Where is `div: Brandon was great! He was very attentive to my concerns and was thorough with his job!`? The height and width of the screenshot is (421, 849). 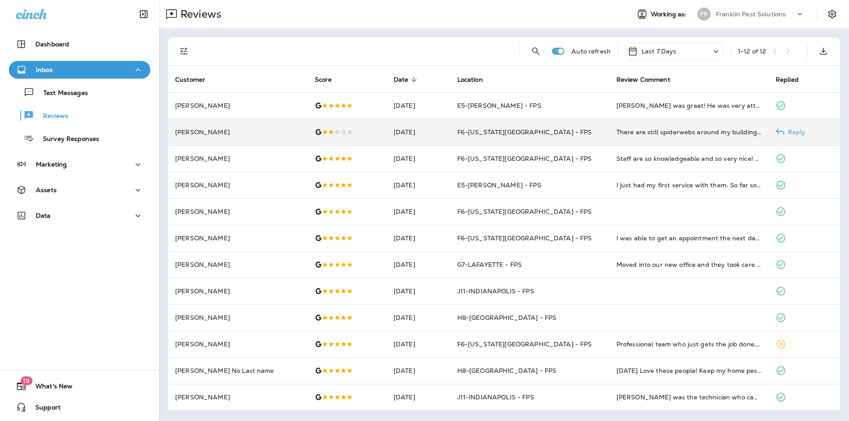
div: Brandon was great! He was very attentive to my concerns and was thorough with his job! is located at coordinates (689, 106).